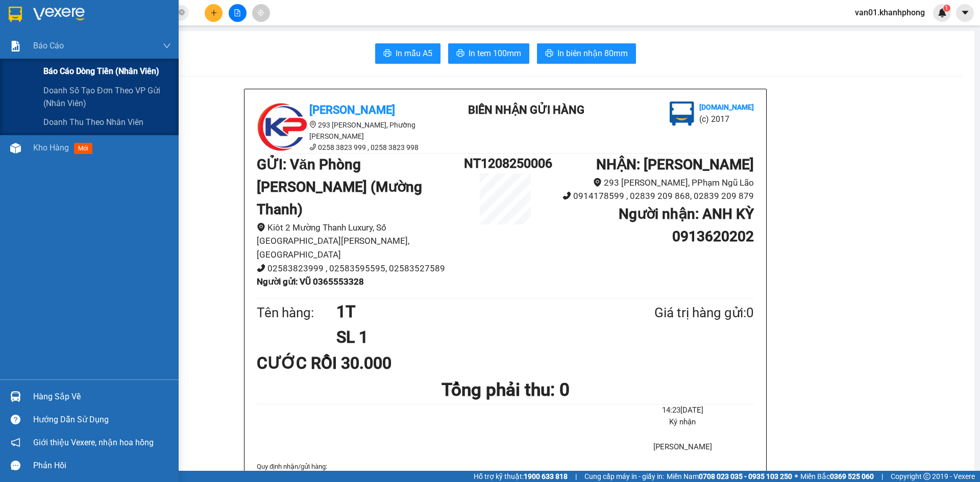 This screenshot has width=980, height=482. I want to click on span: caret-down, so click(965, 13).